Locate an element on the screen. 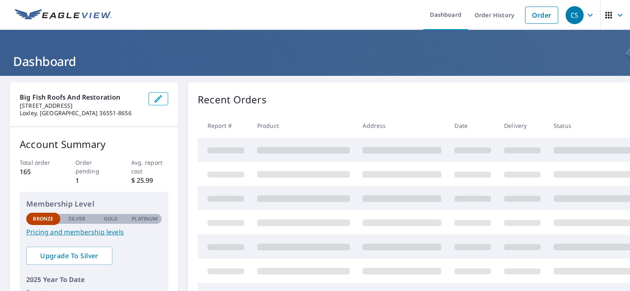 The height and width of the screenshot is (291, 630). th: Date is located at coordinates (472, 125).